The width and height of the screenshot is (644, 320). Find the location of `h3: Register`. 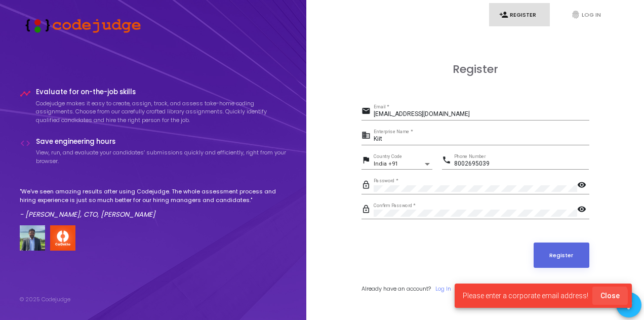

h3: Register is located at coordinates (476, 69).